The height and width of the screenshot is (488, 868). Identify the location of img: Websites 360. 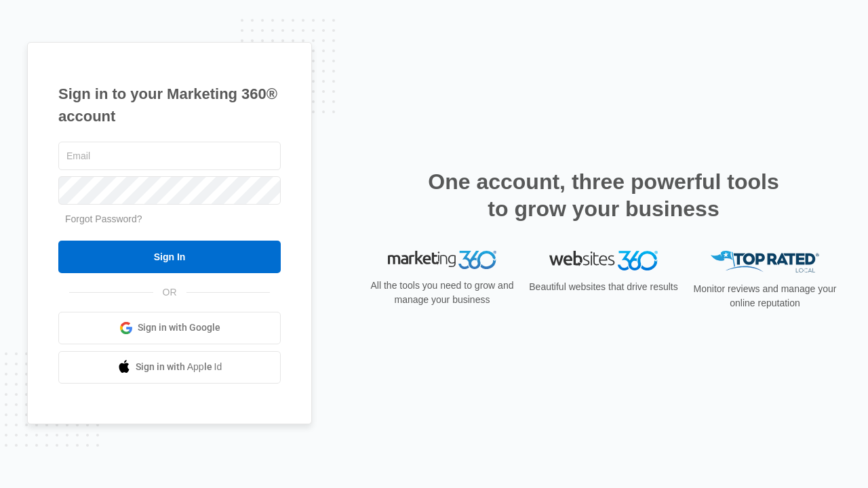
(603, 260).